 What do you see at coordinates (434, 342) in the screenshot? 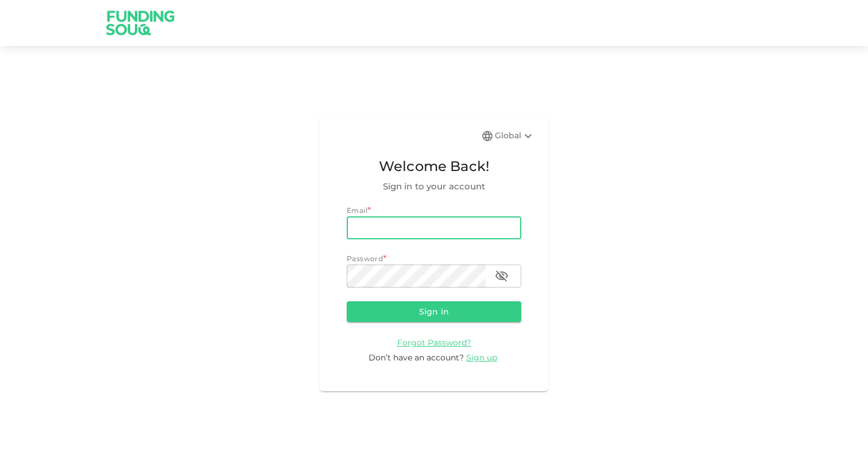
I see `a: Forgot Password?` at bounding box center [434, 342].